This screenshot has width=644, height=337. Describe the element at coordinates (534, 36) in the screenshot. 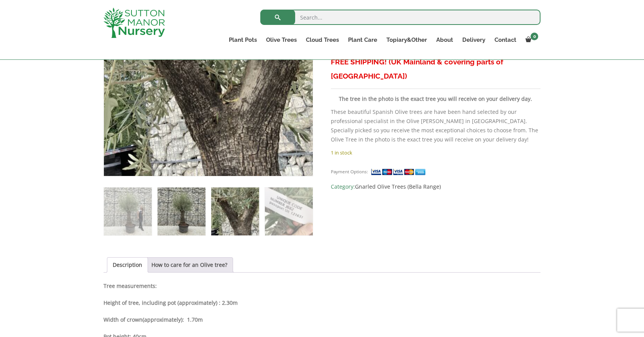

I see `span: 0` at that location.